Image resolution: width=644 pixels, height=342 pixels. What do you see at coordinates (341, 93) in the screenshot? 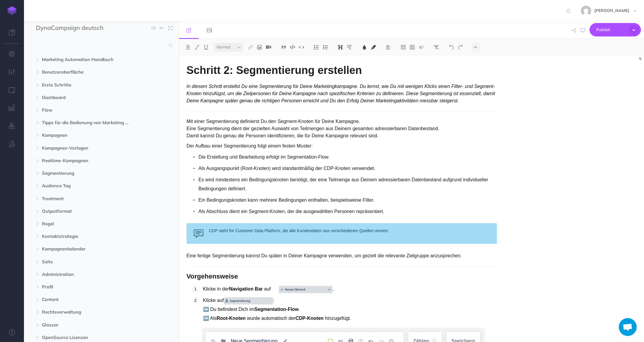
I see `span: In diesem Schritt erstellst Du eine Segmentierung für Deine Marketingkampagne. Du lernst, wie Du ...` at bounding box center [341, 93].